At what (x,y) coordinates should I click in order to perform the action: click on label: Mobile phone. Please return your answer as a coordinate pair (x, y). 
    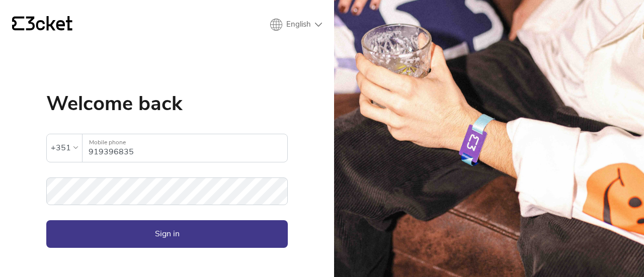
    Looking at the image, I should click on (185, 142).